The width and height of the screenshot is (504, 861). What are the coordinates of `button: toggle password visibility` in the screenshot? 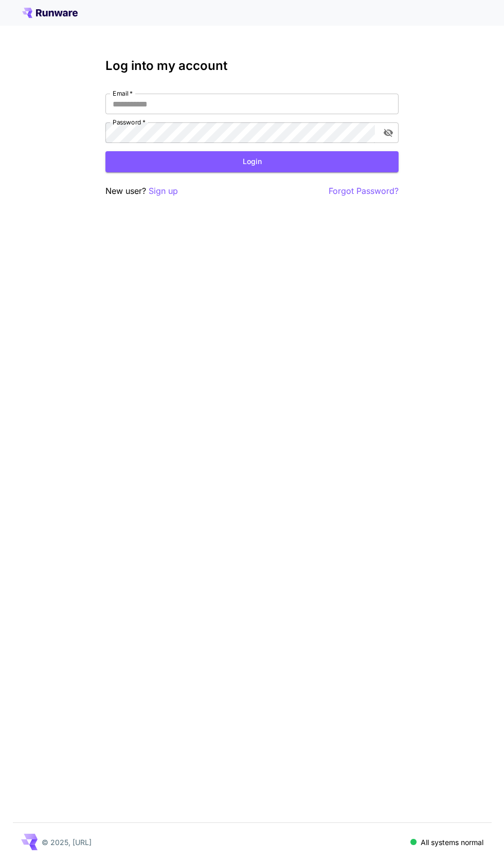 It's located at (388, 133).